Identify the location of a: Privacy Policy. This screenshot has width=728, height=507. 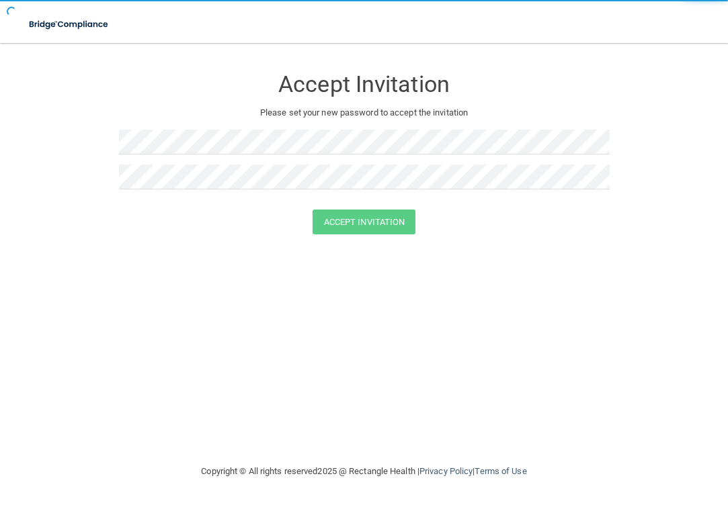
(446, 471).